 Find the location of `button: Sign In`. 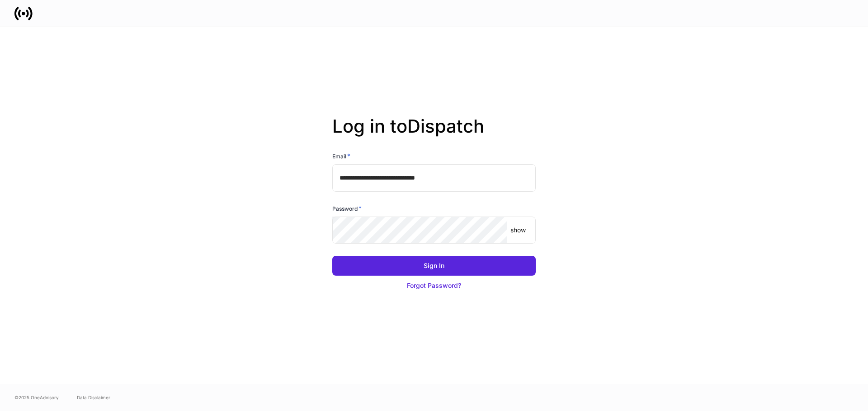

button: Sign In is located at coordinates (434, 266).